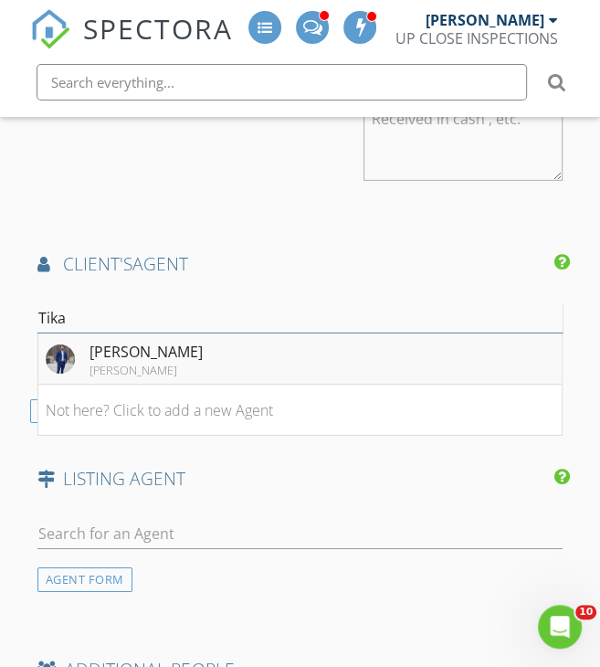 The image size is (600, 667). I want to click on img: data, so click(60, 359).